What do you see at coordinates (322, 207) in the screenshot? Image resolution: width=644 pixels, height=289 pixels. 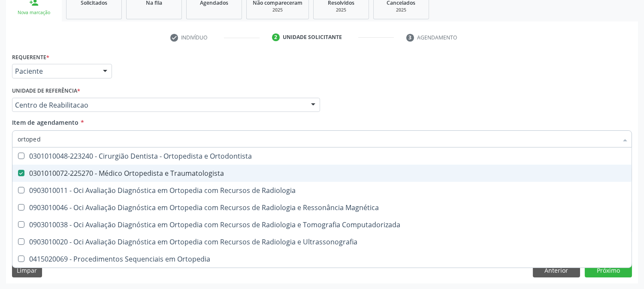 I see `div: 0903010046 - Oci Avaliação Diagnóstica em Ortopedia com Recursos de Radiologia e Ressonância Magn...` at bounding box center [322, 207].